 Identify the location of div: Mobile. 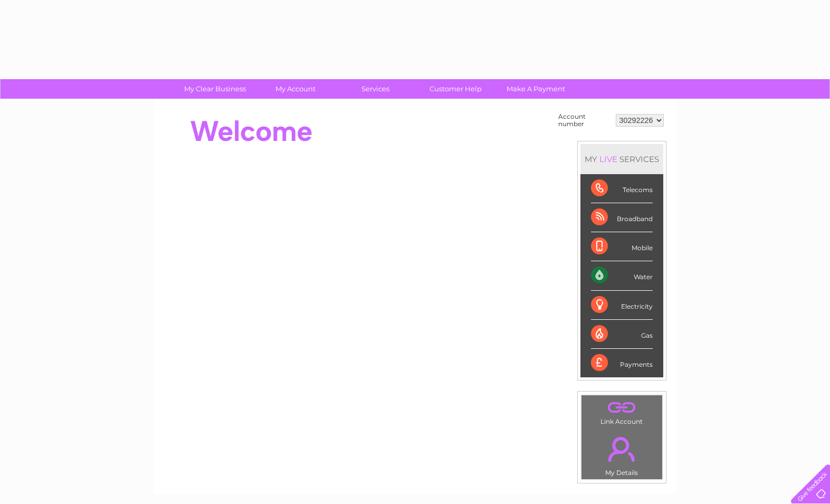
(621, 246).